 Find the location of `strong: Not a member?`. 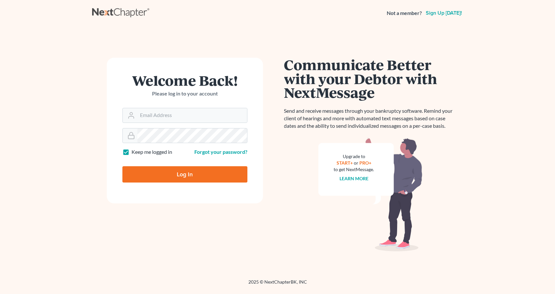

strong: Not a member? is located at coordinates (404, 13).